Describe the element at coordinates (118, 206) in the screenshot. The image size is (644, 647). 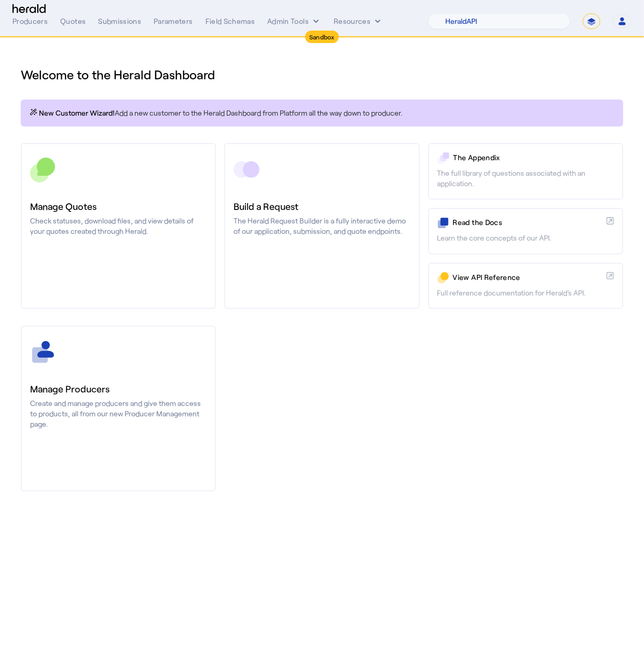
I see `h3: Manage Quotes` at that location.